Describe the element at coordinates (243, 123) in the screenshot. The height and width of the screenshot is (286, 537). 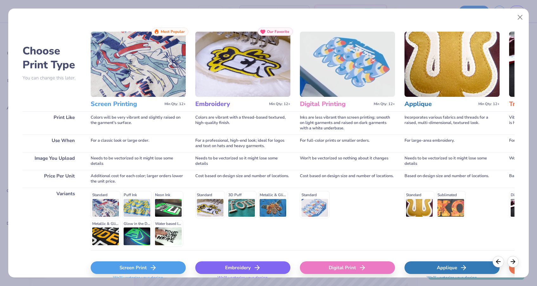
I see `div: Colors are vibrant with a thread-based textured, high-quality finish.` at that location.